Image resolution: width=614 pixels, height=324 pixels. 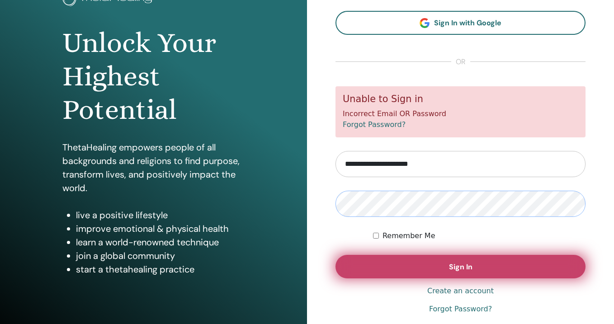 I want to click on li: start a thetahealing practice, so click(x=160, y=269).